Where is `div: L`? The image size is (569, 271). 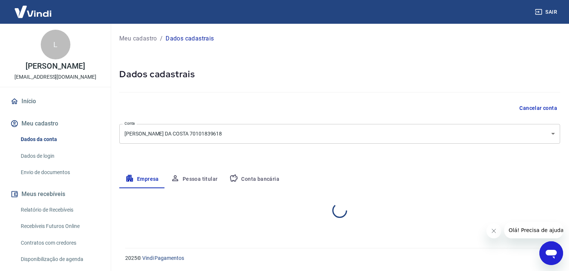 div: L is located at coordinates (56, 44).